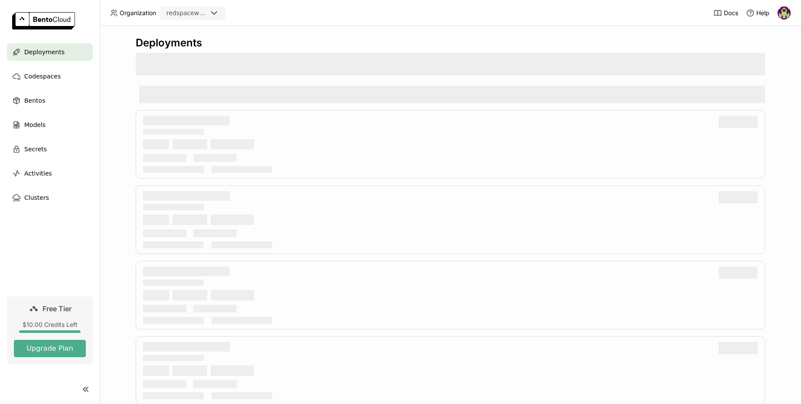 This screenshot has width=801, height=404. Describe the element at coordinates (138, 13) in the screenshot. I see `span: Organization` at that location.